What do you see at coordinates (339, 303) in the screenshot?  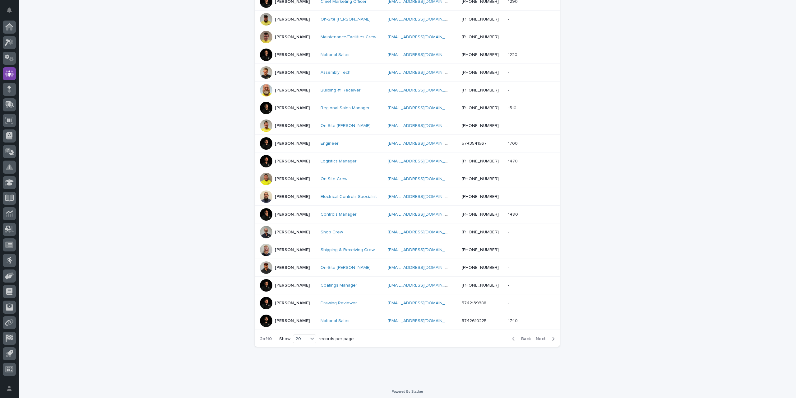 I see `a: Drawing Reviewer` at bounding box center [339, 303].